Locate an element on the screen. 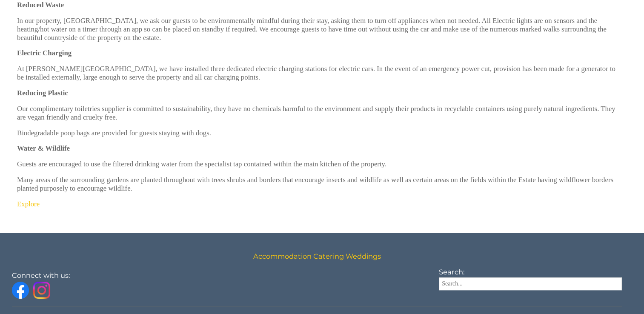  a: Explore is located at coordinates (28, 204).